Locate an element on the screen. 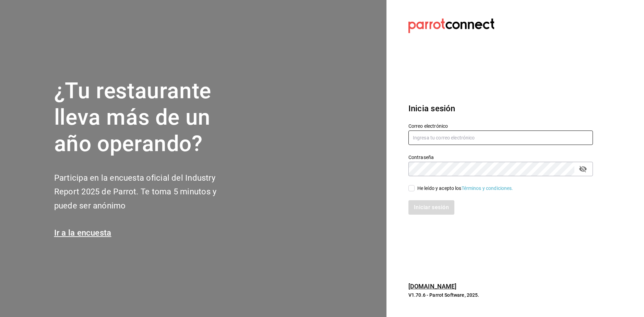 The height and width of the screenshot is (317, 644). h1: ¿Tu restaurante lleva más de un año operando? is located at coordinates (147, 117).